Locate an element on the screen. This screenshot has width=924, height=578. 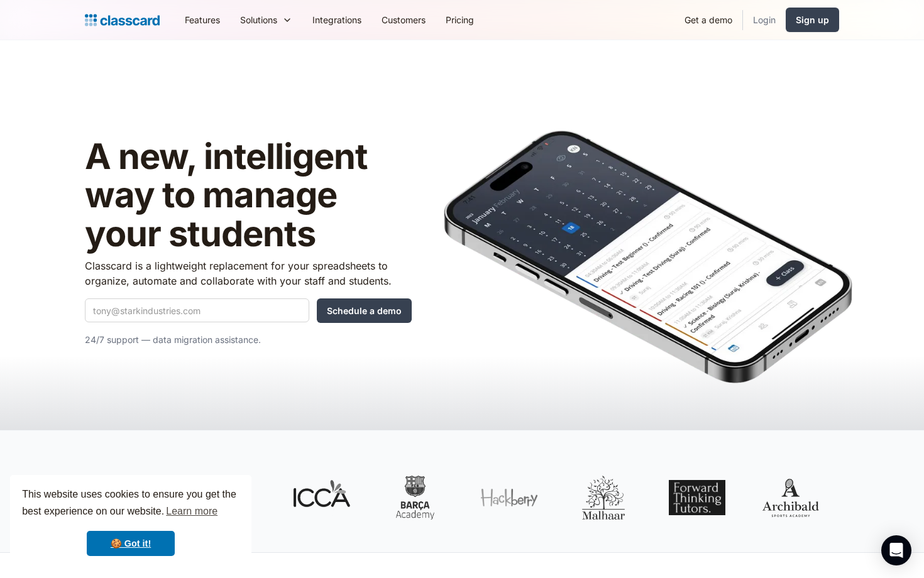
a: Pricing is located at coordinates (459, 19).